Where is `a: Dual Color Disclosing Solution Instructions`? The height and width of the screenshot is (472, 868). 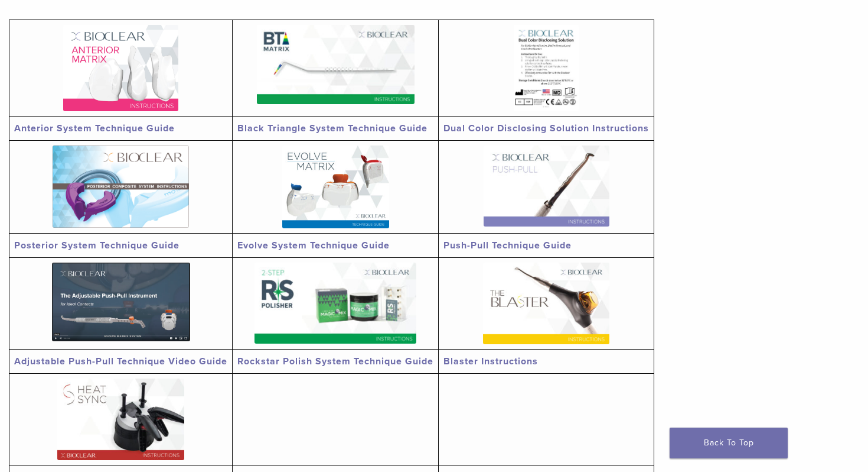
a: Dual Color Disclosing Solution Instructions is located at coordinates (546, 128).